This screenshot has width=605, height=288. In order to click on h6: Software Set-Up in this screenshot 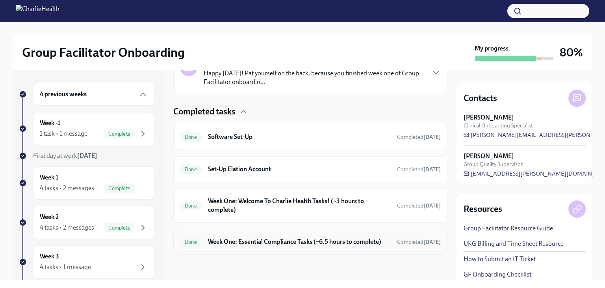, I will do `click(299, 137)`.